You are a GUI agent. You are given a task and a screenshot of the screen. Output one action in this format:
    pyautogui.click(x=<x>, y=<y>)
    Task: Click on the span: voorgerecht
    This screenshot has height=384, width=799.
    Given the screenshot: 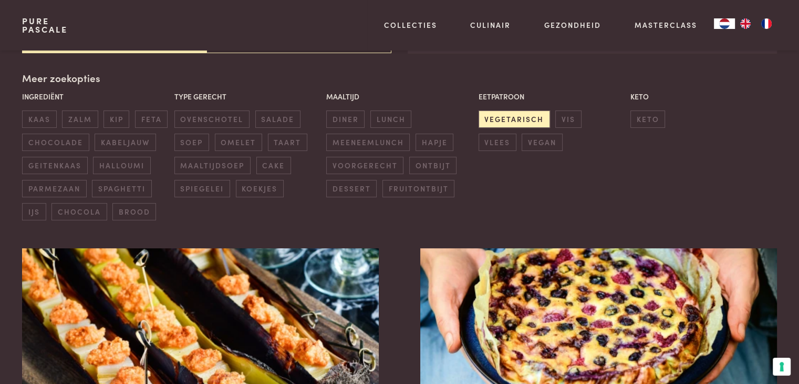 What is the action you would take?
    pyautogui.click(x=365, y=165)
    